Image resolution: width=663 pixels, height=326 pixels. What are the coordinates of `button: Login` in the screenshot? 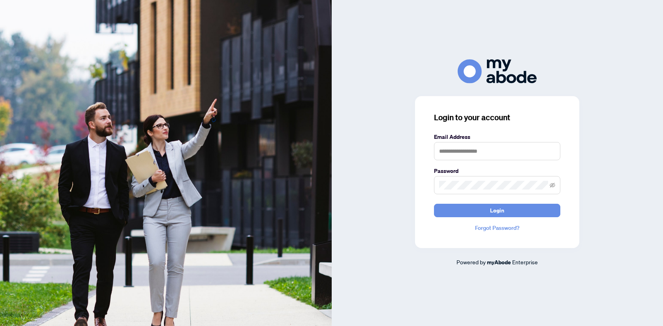 It's located at (497, 210).